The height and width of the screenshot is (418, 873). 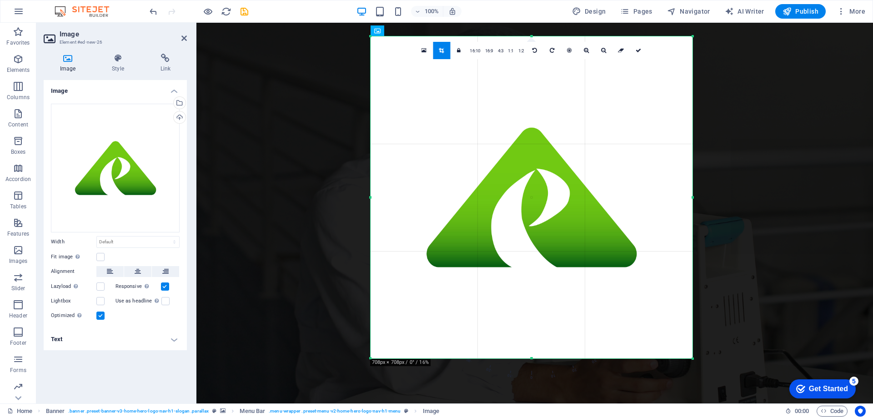 I want to click on img: tab_keywords_by_traffic_grey.svg, so click(x=94, y=56).